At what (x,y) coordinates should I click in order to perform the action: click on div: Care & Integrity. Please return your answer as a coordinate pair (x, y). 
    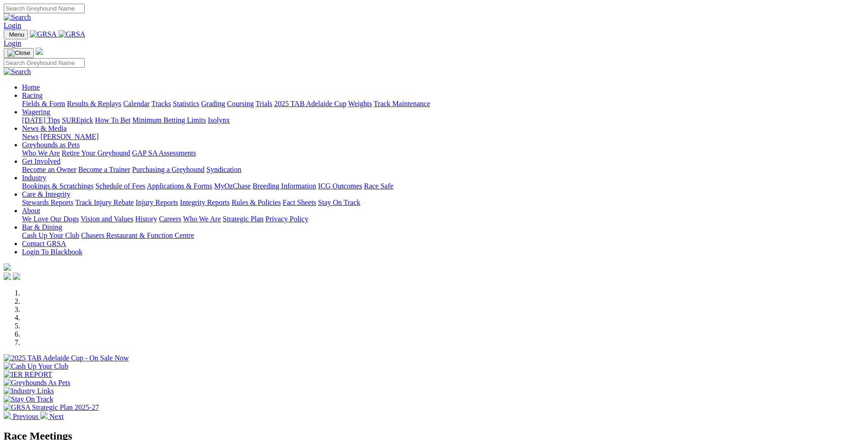
    Looking at the image, I should click on (443, 202).